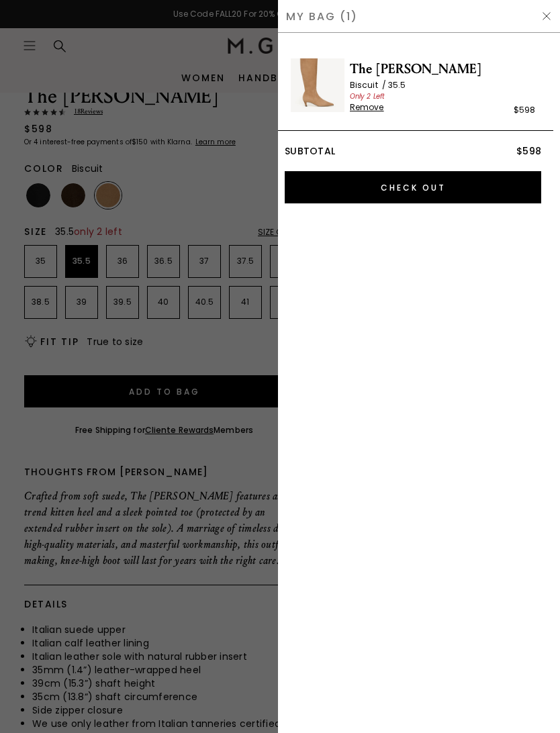  I want to click on img: The Tina, so click(318, 85).